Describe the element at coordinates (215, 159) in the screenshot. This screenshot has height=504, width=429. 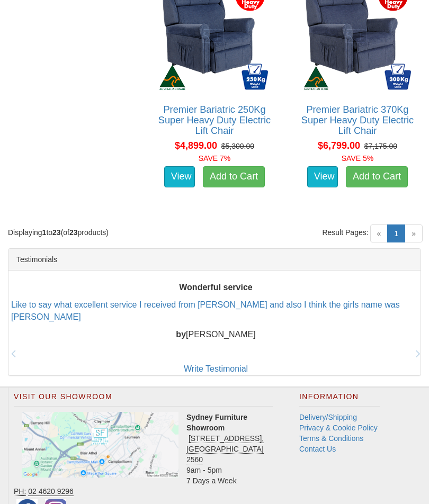
I see `font: SAVE 7%` at that location.